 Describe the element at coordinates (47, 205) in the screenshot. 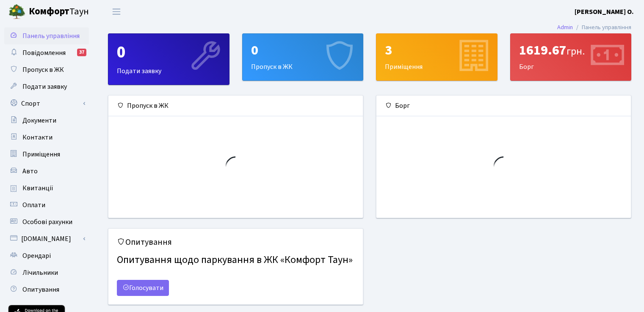

I see `a: Оплати` at that location.